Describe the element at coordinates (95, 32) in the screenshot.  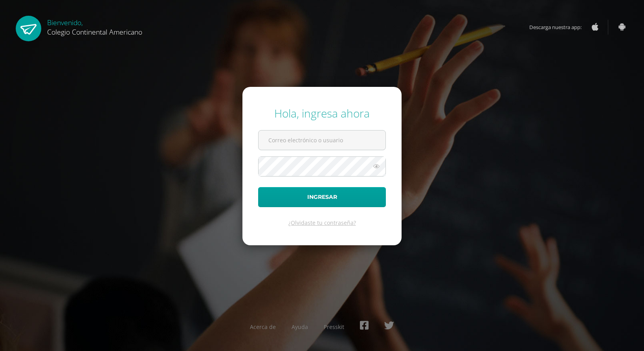
I see `span: Colegio Continental Americano` at that location.